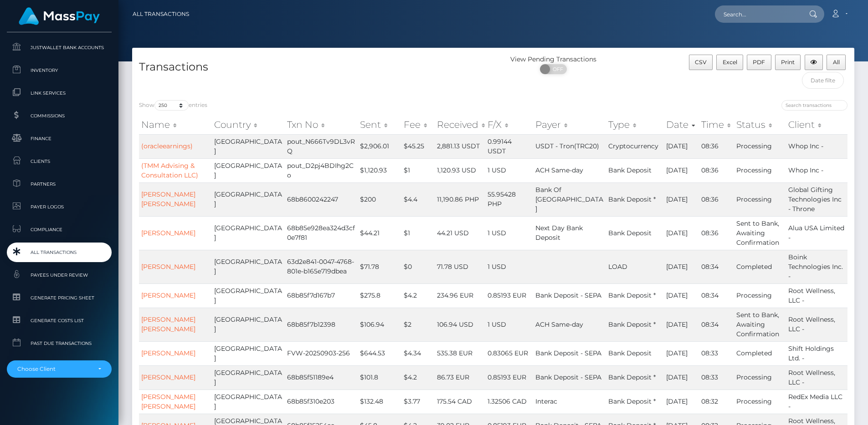 The image size is (868, 425). I want to click on span: Bank Deposit - SEPA, so click(568, 354).